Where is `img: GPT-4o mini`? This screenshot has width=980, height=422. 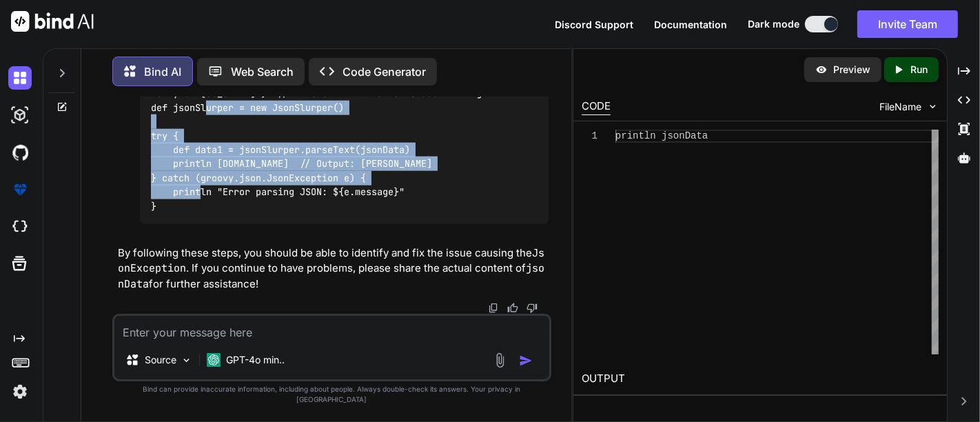
img: GPT-4o mini is located at coordinates (214, 360).